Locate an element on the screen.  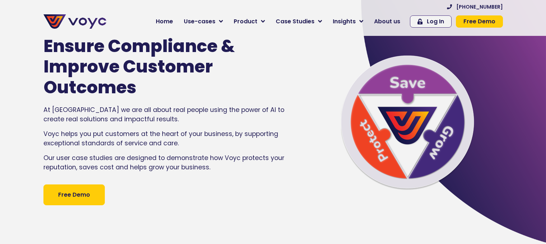
p: Our user case studies are designed to demonstrate how Voyc protects your reputation, saves cost a... is located at coordinates (166, 163).